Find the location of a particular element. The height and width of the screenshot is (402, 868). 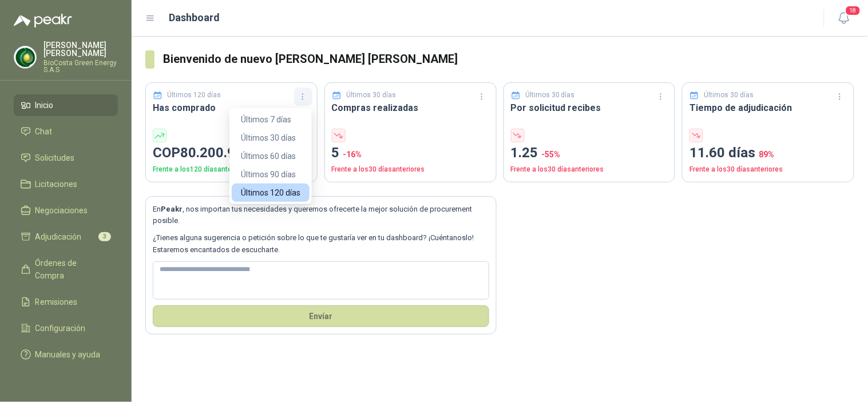

img: Logo peakr is located at coordinates (43, 20).